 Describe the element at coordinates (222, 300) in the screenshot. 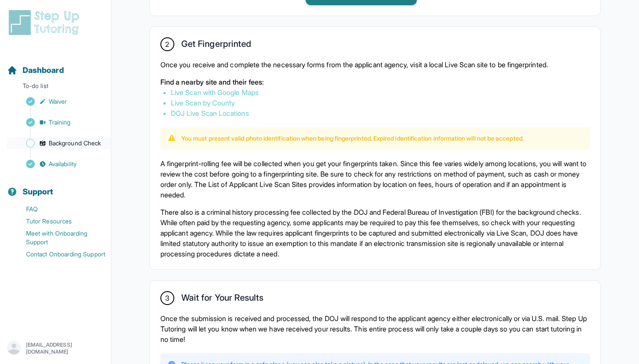

I see `h2: Wait for Your Results` at that location.